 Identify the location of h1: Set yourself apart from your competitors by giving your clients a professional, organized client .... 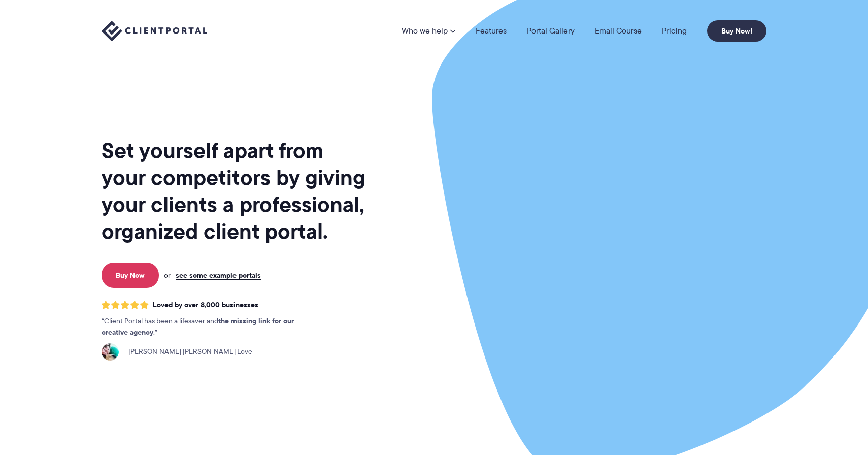
(234, 191).